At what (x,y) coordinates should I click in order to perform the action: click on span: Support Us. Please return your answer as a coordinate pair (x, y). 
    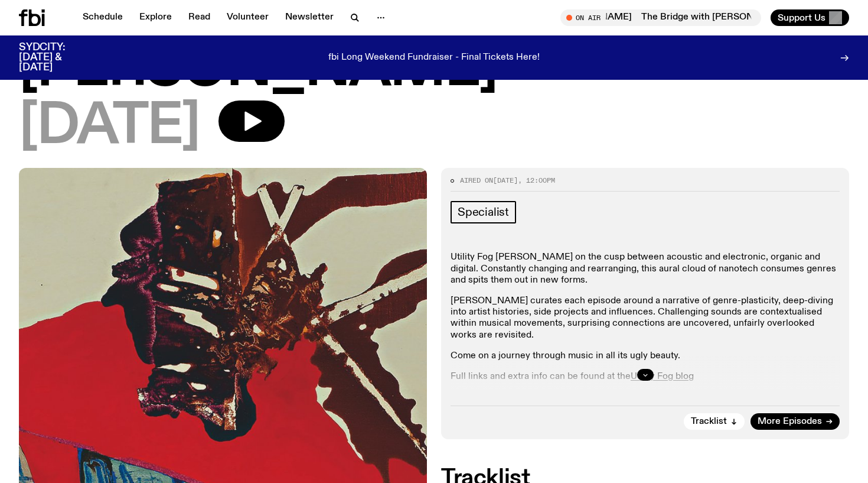
    Looking at the image, I should click on (801, 18).